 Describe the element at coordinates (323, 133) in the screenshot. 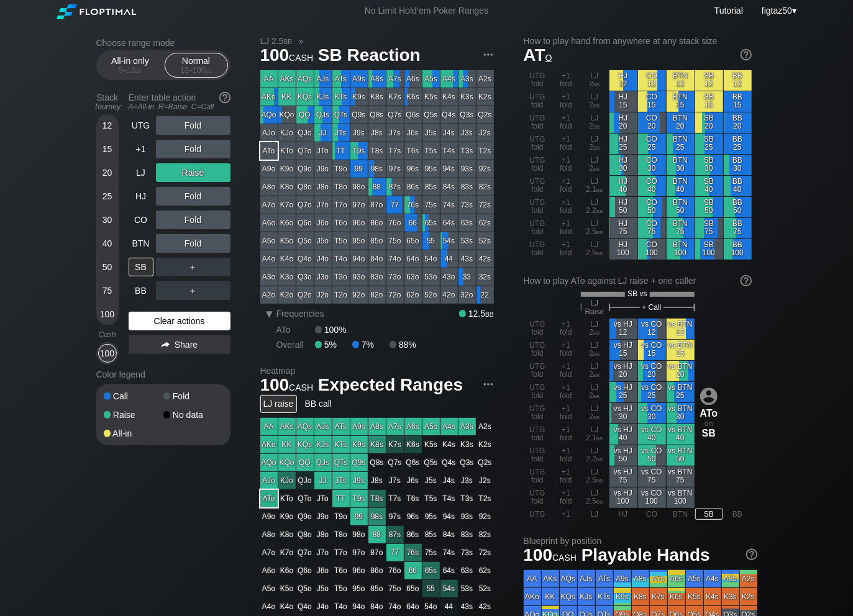

I see `div: JJ` at that location.